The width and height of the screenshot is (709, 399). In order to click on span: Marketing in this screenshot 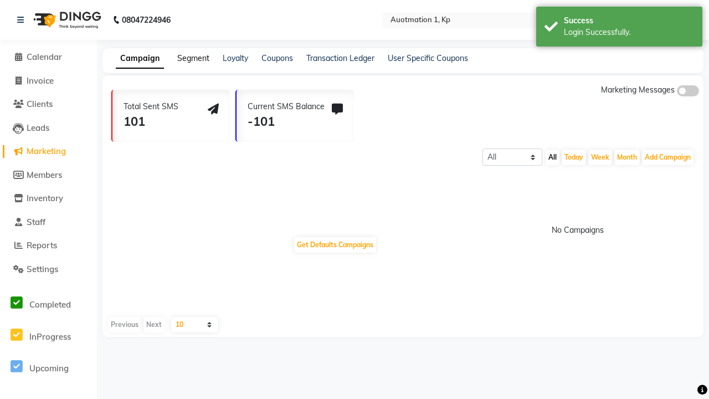, I will do `click(46, 151)`.